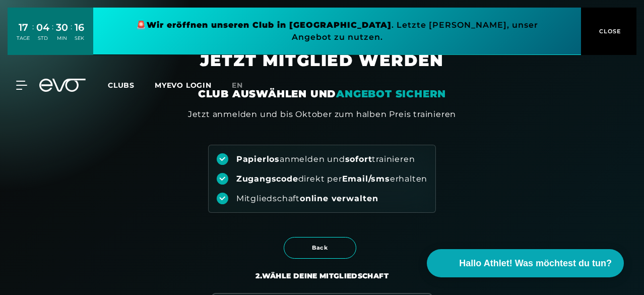 The width and height of the screenshot is (644, 295). What do you see at coordinates (243, 85) in the screenshot?
I see `a: en` at bounding box center [243, 85].